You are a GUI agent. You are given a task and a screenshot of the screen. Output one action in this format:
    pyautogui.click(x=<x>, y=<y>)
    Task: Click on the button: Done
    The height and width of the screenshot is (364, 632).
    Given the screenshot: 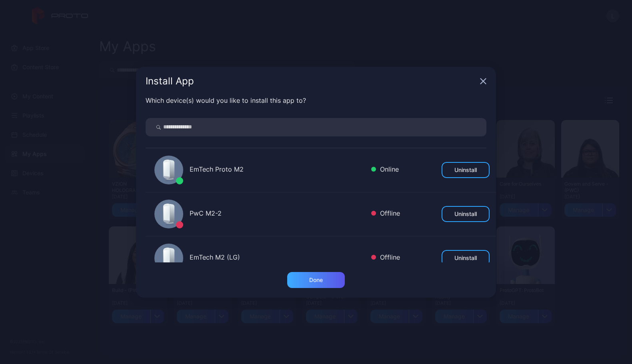 What is the action you would take?
    pyautogui.click(x=316, y=280)
    